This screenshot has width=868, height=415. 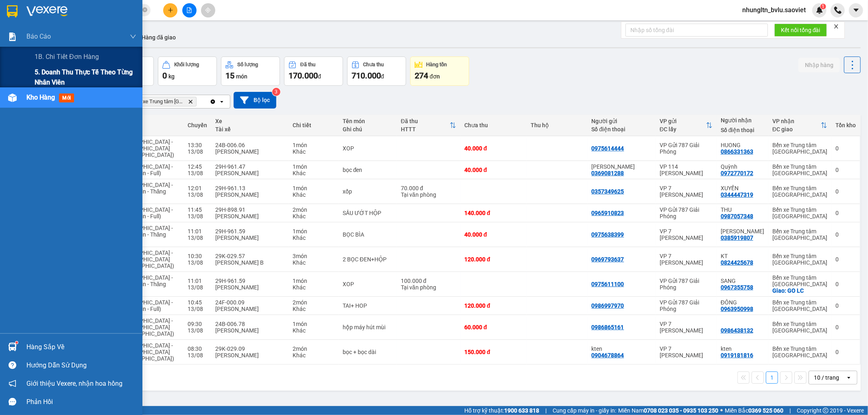 I want to click on div: XOP, so click(x=367, y=148).